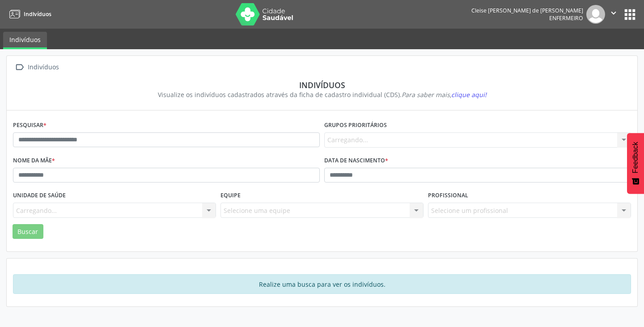  What do you see at coordinates (38, 14) in the screenshot?
I see `span: Indivíduos` at bounding box center [38, 14].